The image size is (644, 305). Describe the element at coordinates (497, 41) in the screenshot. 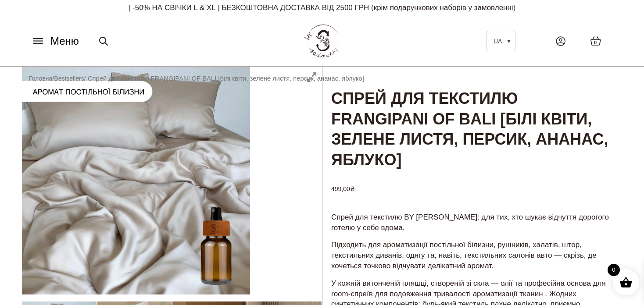

I see `span: UA` at that location.